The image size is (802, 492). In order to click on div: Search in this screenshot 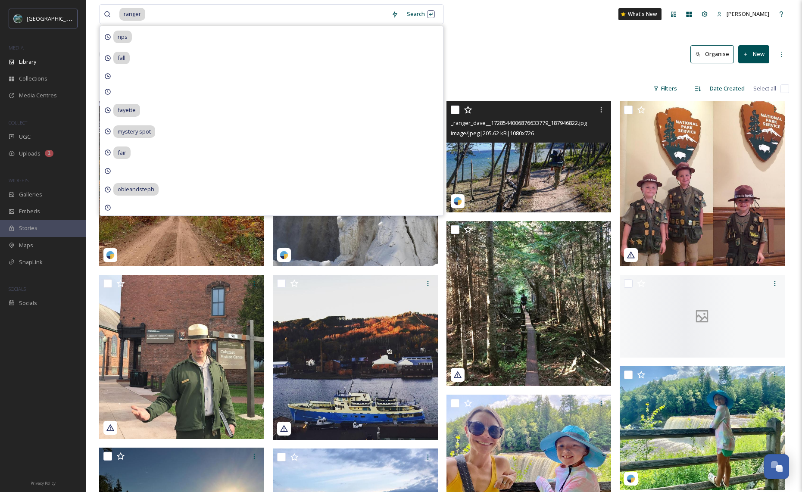, I will do `click(420, 14)`.